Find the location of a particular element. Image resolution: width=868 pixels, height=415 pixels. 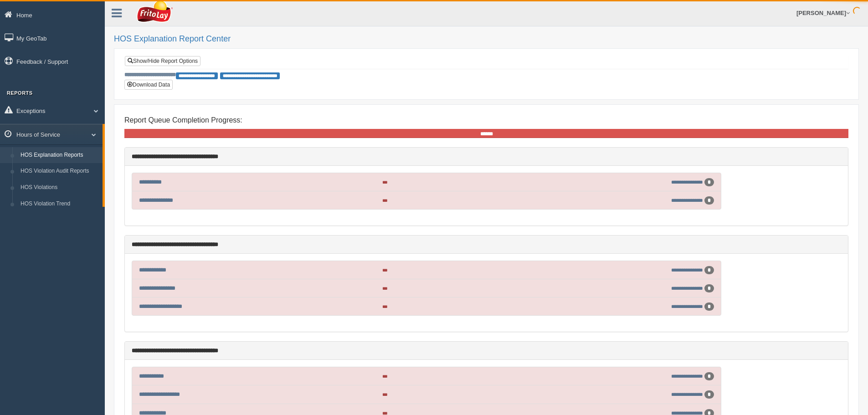

h2: HOS Explanation Report Center is located at coordinates (486, 39).